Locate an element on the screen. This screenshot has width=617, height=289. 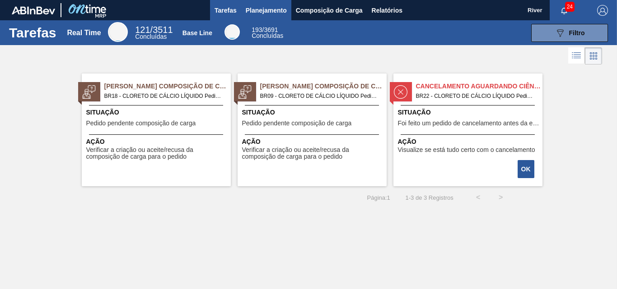
img: Logout is located at coordinates (602, 10).